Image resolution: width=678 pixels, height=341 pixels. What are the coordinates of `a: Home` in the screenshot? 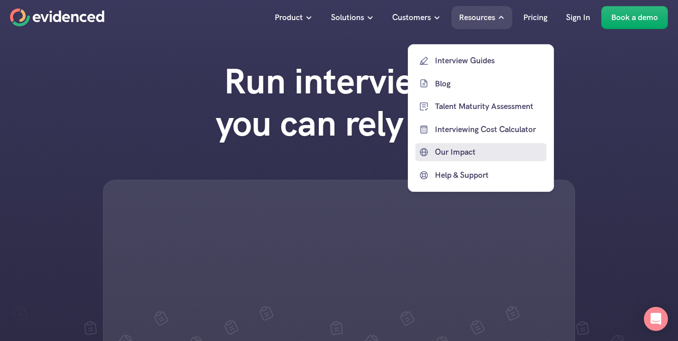 It's located at (57, 18).